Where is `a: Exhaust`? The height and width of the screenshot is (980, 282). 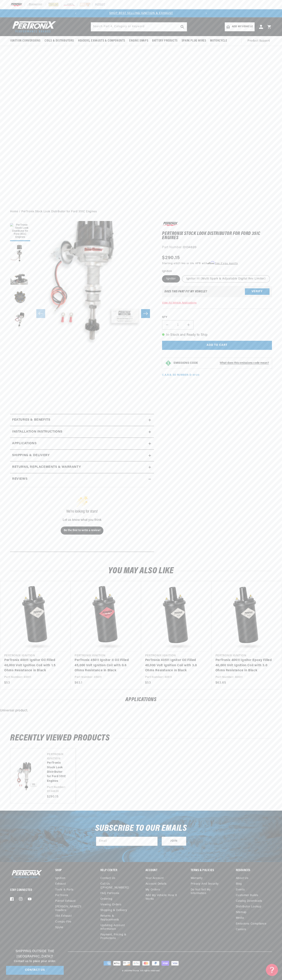
a: Exhaust is located at coordinates (61, 884).